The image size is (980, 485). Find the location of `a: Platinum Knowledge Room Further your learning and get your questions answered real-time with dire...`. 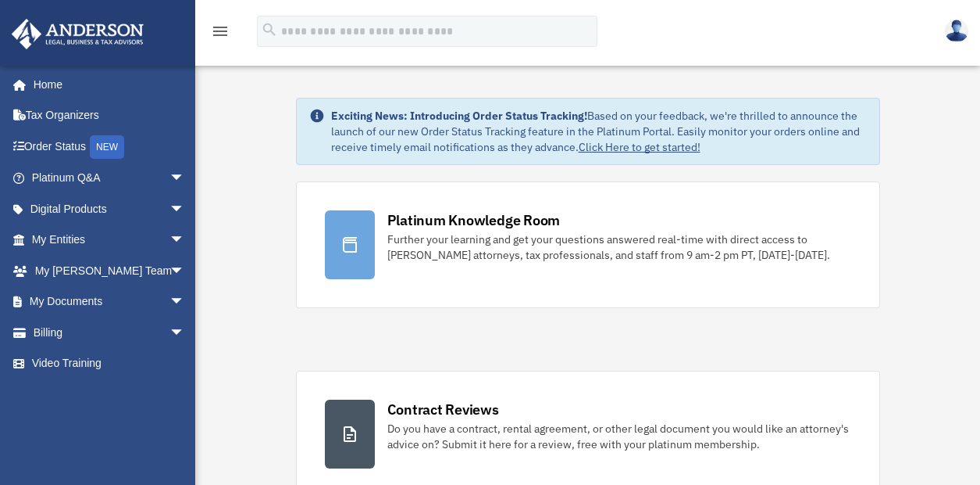

a: Platinum Knowledge Room Further your learning and get your questions answered real-time with dire... is located at coordinates (588, 245).